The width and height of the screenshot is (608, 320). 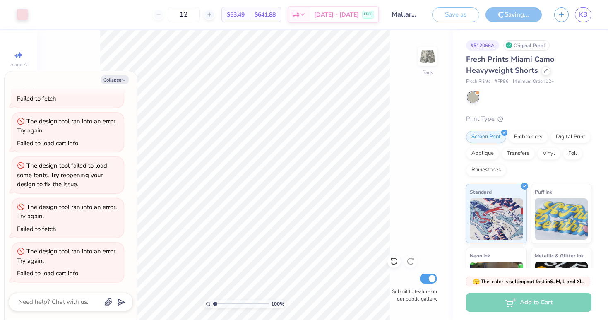 I want to click on span: Fresh Prints, so click(x=478, y=82).